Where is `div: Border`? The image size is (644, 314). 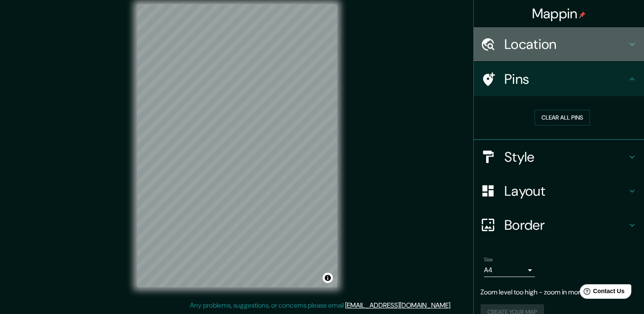
div: Border is located at coordinates (559, 225).